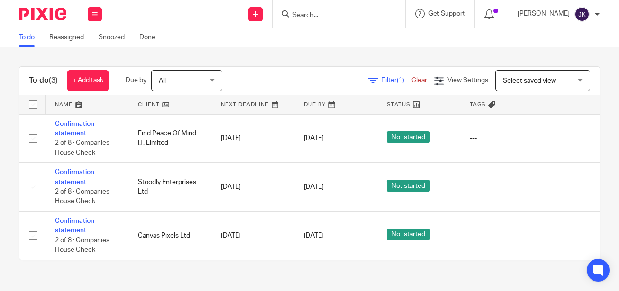 This screenshot has width=619, height=291. Describe the element at coordinates (529, 81) in the screenshot. I see `span: Select saved view` at that location.